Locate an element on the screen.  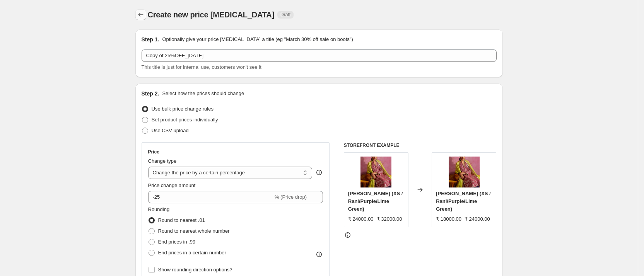
h2: Step 2. is located at coordinates (150, 93).